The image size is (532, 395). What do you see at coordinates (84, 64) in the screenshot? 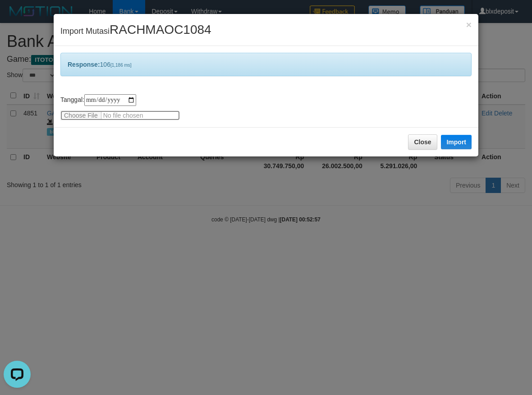
I see `b: Response:` at bounding box center [84, 64].